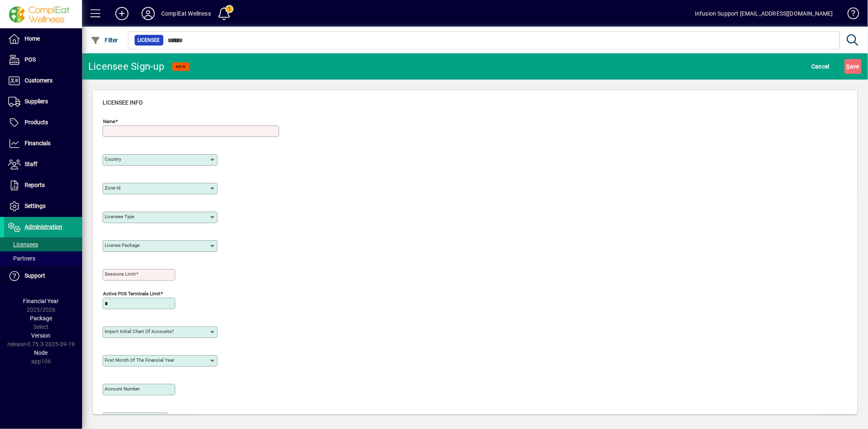  I want to click on span: Customers, so click(39, 80).